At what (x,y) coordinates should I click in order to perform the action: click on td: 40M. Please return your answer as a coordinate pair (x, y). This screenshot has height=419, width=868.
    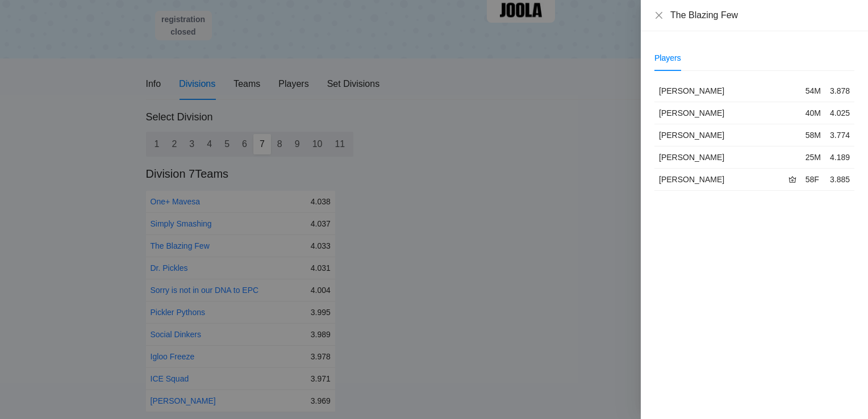
    Looking at the image, I should click on (813, 112).